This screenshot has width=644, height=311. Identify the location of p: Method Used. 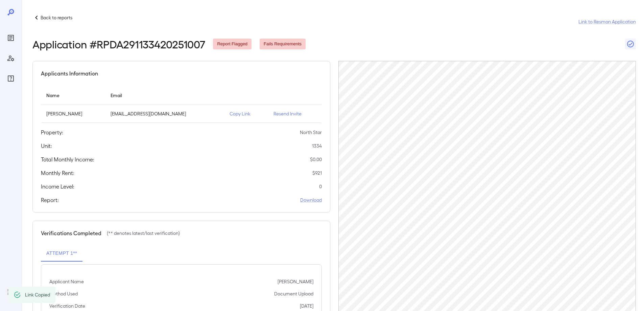
(64, 294).